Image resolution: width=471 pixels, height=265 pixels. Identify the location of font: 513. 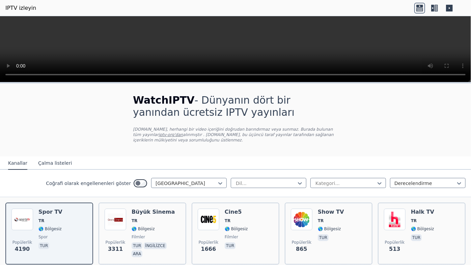
(394, 249).